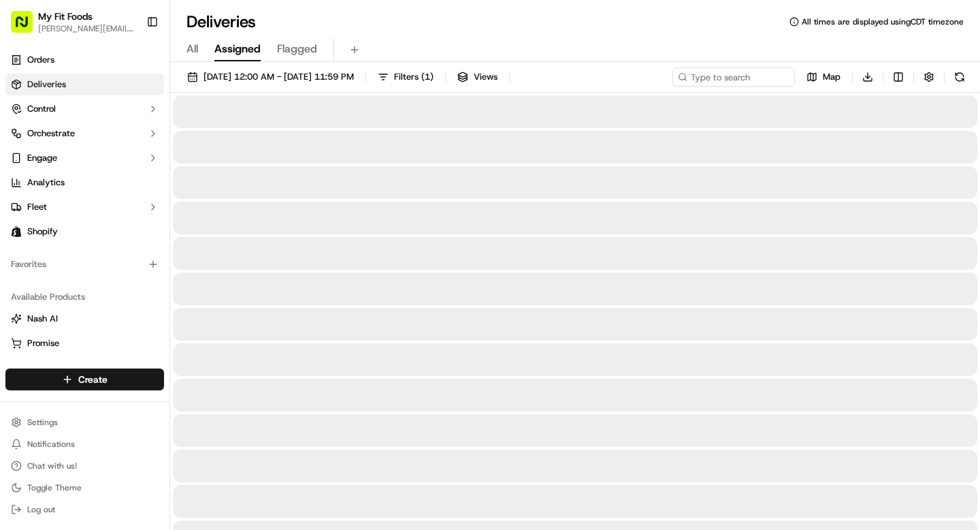 This screenshot has height=530, width=980. Describe the element at coordinates (832, 77) in the screenshot. I see `span: Map` at that location.